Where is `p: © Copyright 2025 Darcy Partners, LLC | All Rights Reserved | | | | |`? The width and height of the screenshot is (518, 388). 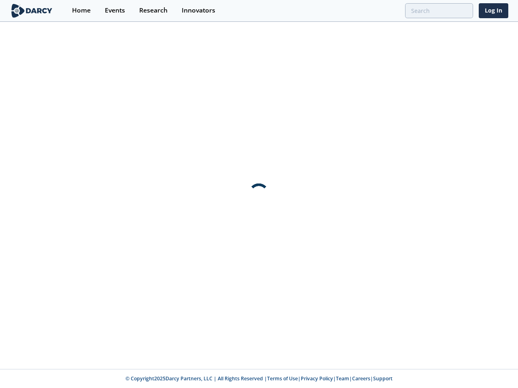 p: © Copyright 2025 Darcy Partners, LLC | All Rights Reserved | | | | | is located at coordinates (259, 379).